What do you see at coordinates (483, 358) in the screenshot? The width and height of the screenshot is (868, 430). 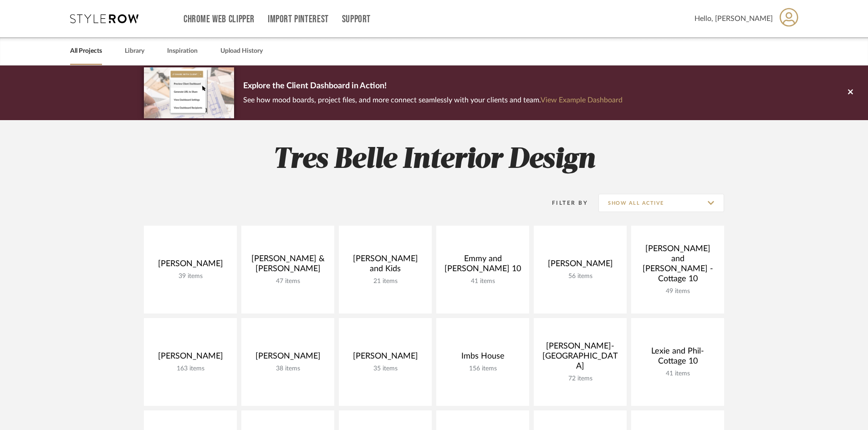 I see `div: Imbs House` at bounding box center [483, 358].